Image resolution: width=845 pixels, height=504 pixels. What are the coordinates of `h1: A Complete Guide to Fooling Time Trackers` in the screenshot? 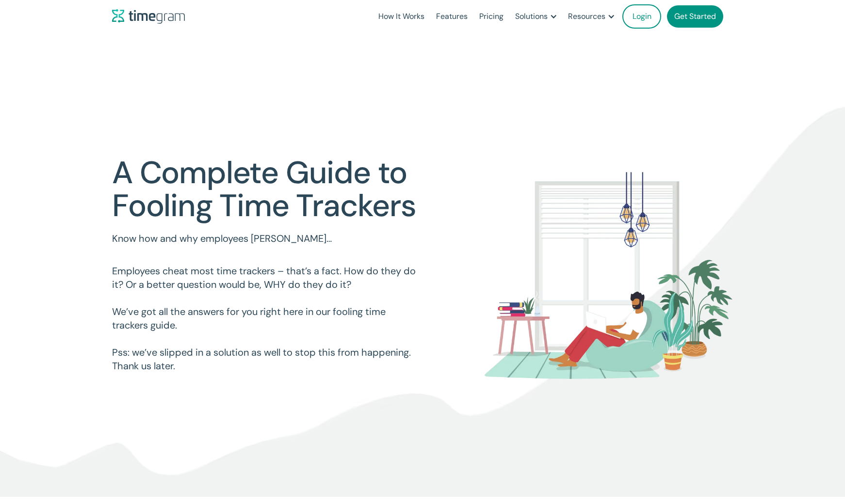 It's located at (268, 190).